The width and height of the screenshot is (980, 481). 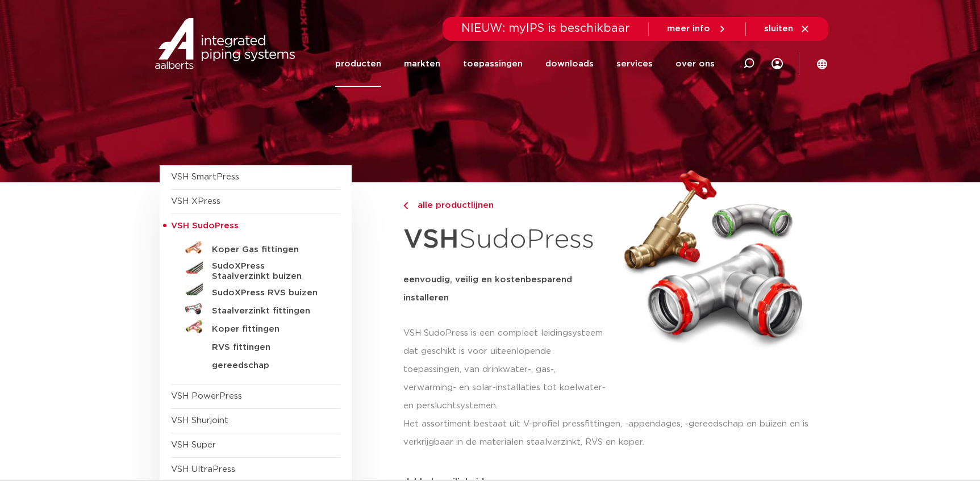 I want to click on h5: Koper fittingen, so click(x=268, y=329).